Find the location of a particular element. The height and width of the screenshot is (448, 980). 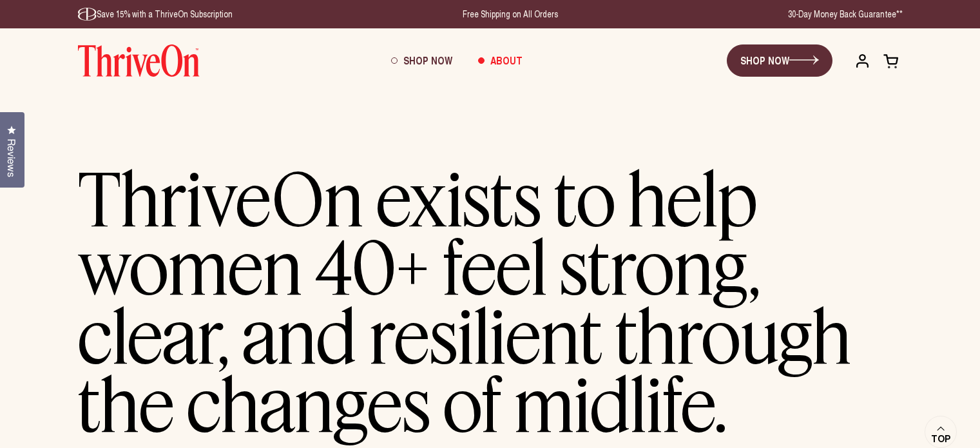

p: Save 15% with a ThriveOn Subscription is located at coordinates (156, 14).